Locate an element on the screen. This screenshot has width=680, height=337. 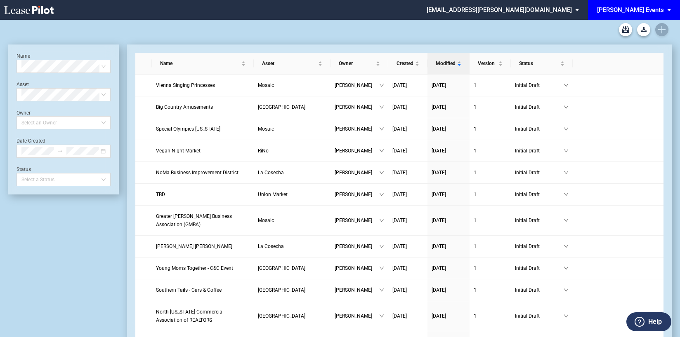
label: Asset is located at coordinates (23, 85).